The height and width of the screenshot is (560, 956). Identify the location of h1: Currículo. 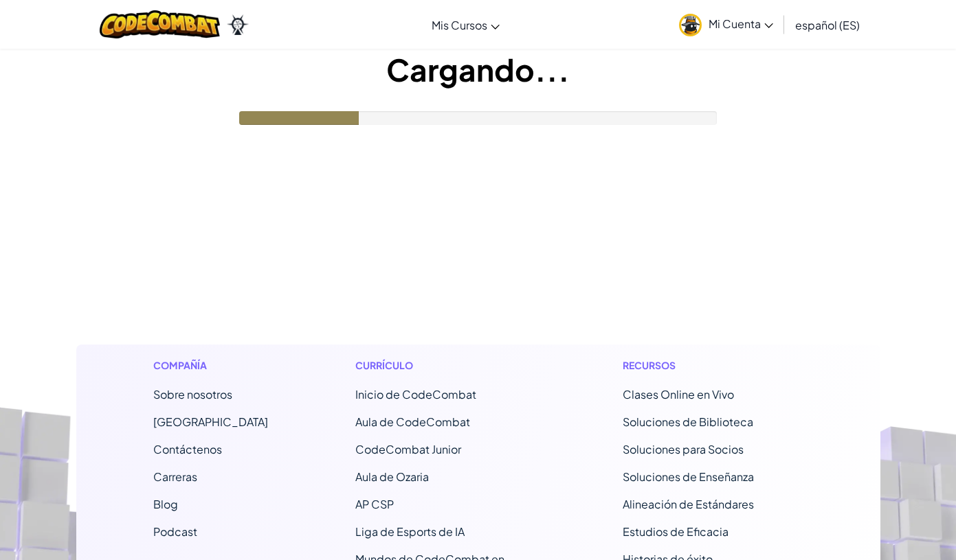
(446, 365).